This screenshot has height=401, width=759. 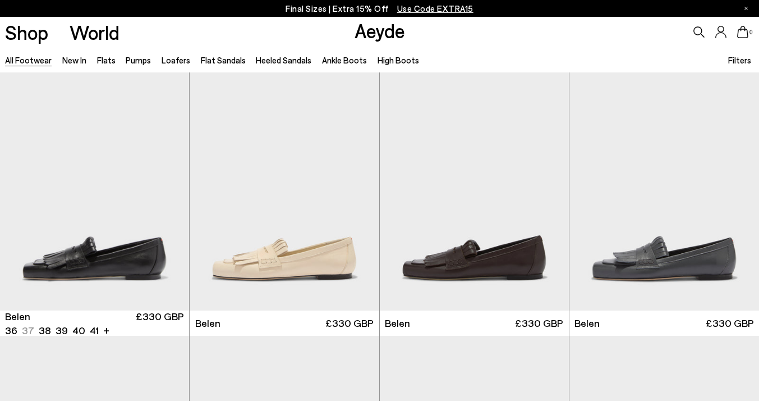 I want to click on a: New In, so click(x=74, y=60).